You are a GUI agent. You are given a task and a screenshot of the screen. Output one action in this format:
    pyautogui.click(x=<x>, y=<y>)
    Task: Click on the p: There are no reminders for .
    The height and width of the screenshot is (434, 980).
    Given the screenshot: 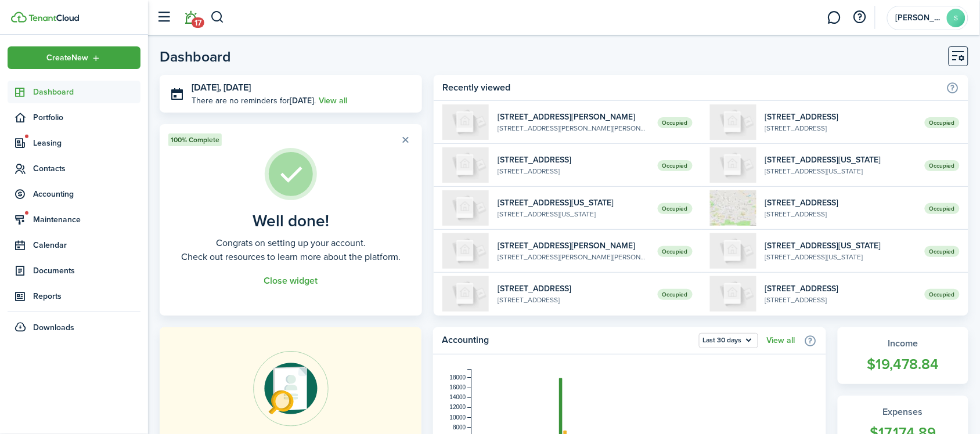 What is the action you would take?
    pyautogui.click(x=254, y=101)
    